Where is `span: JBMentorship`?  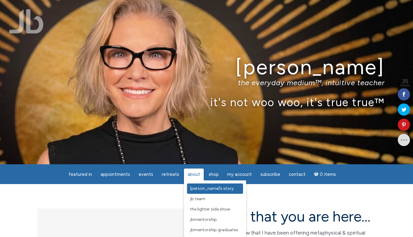
span: JBMentorship is located at coordinates (204, 220).